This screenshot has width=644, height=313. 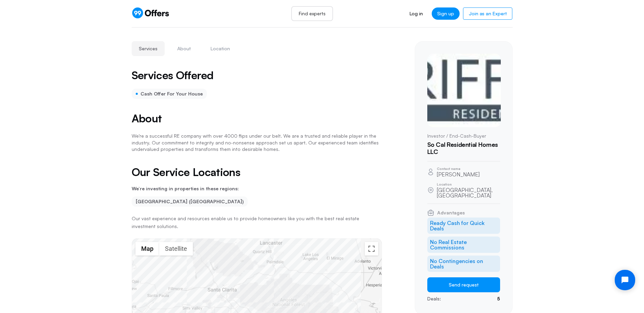 I want to click on li: No Contingencies on Deals, so click(x=464, y=264).